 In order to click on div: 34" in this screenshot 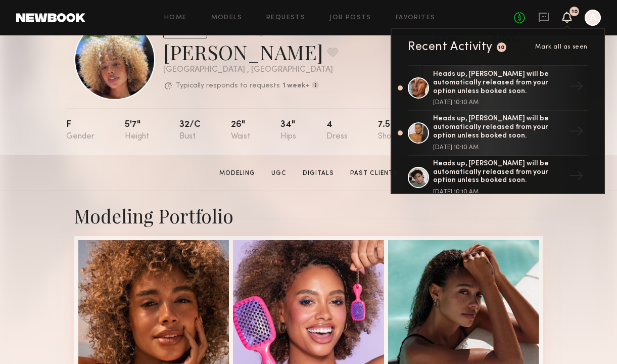, I will do `click(288, 131)`.